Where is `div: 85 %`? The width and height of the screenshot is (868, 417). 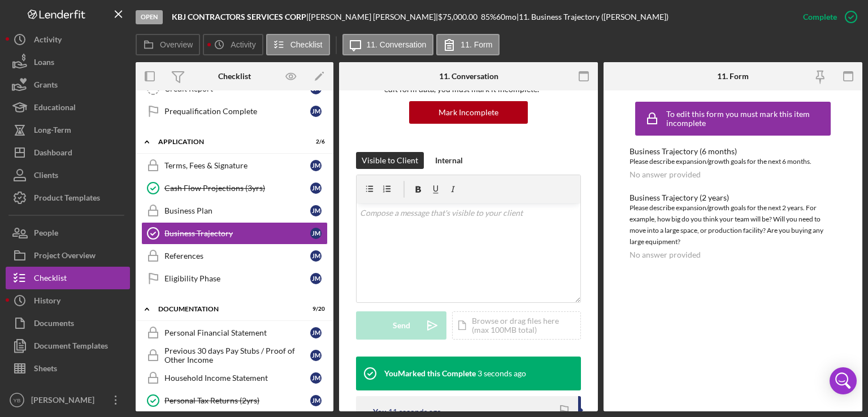 div: 85 % is located at coordinates (489, 17).